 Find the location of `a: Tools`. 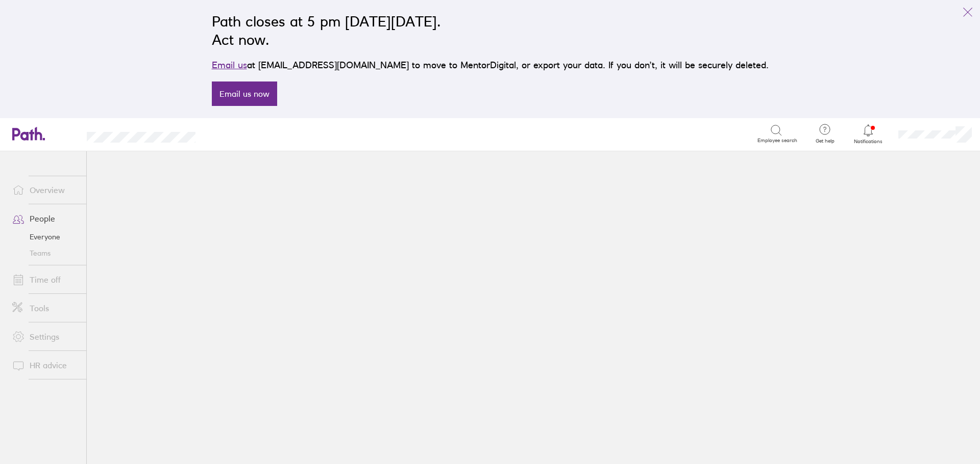

a: Tools is located at coordinates (45, 309).